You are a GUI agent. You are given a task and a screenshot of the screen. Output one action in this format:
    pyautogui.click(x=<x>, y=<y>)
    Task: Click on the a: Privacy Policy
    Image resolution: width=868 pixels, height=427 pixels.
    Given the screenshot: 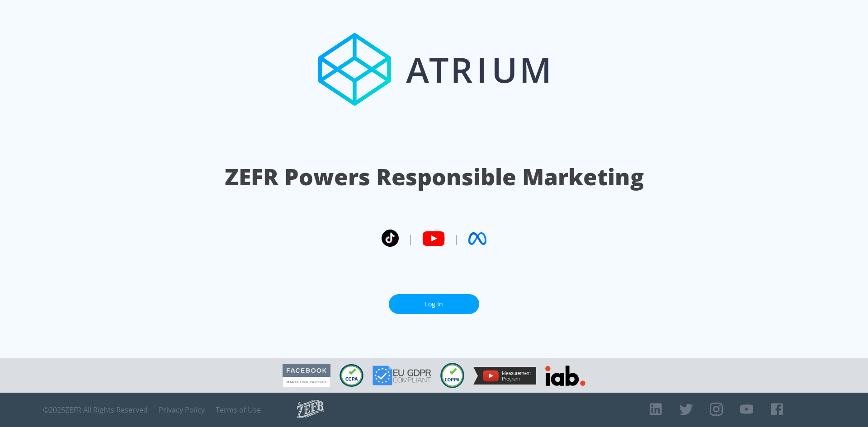 What is the action you would take?
    pyautogui.click(x=182, y=410)
    